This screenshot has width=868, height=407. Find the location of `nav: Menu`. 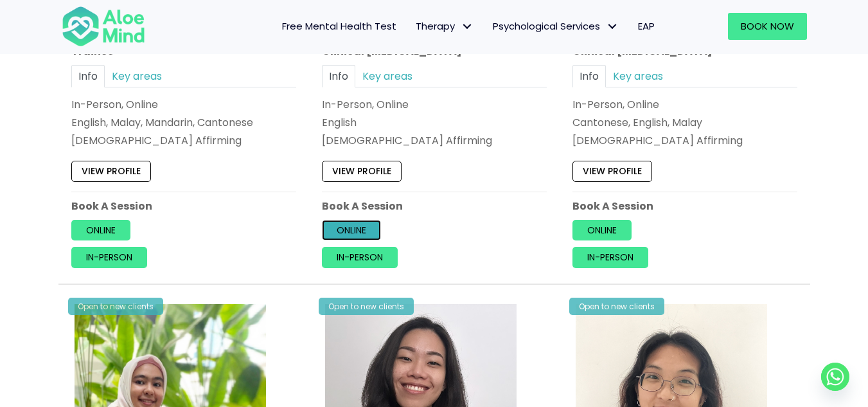

nav: Menu is located at coordinates (413, 26).